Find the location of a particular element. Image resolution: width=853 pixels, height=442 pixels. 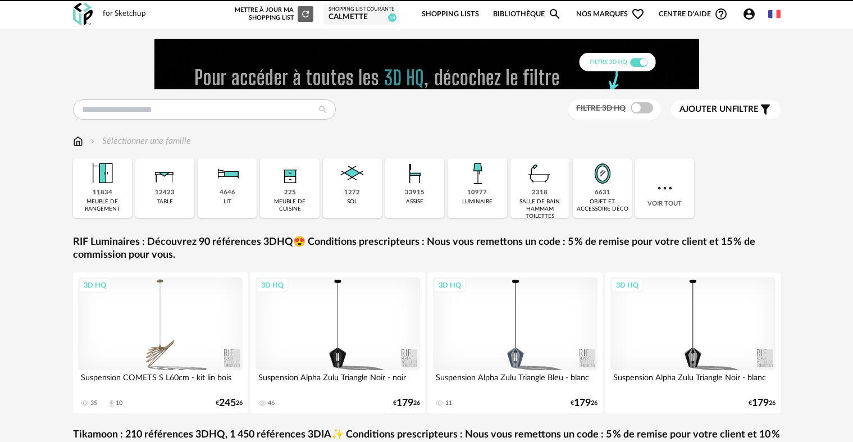

span: filtre is located at coordinates (719, 109).